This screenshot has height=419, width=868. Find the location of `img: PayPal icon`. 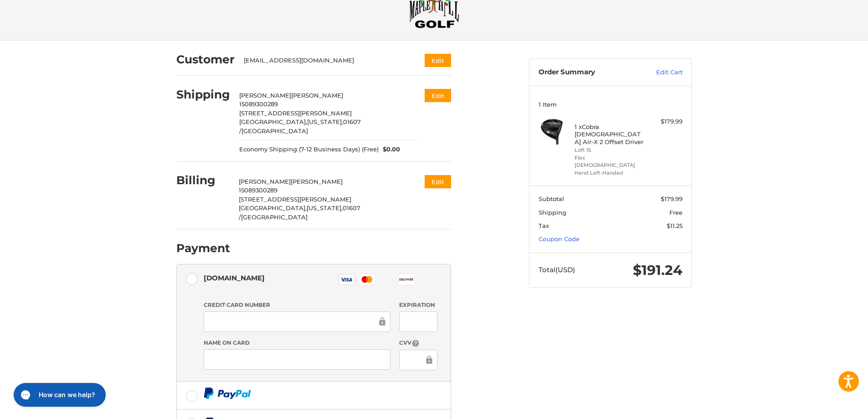

img: PayPal icon is located at coordinates (228, 393).